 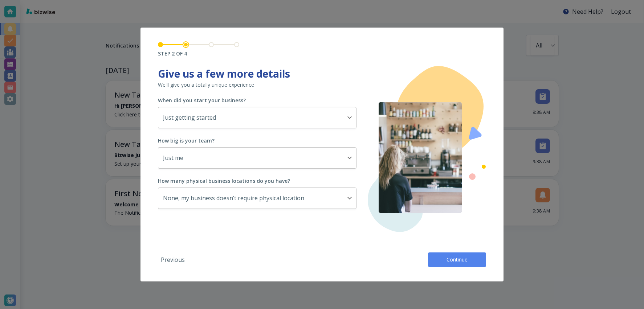 What do you see at coordinates (457, 260) in the screenshot?
I see `span: Continue` at bounding box center [457, 260].